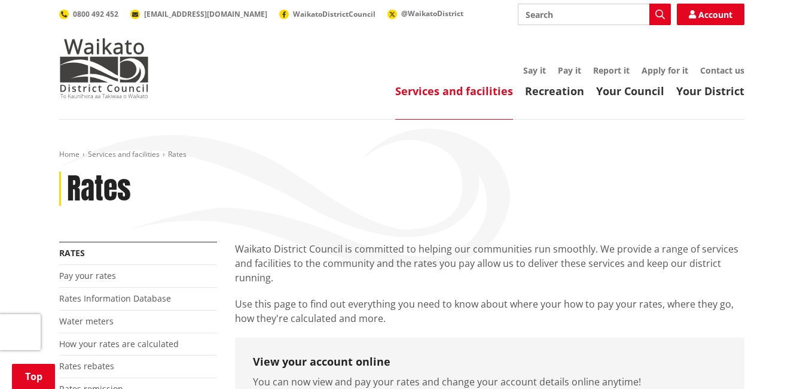  Describe the element at coordinates (86, 320) in the screenshot. I see `a: Water meters` at that location.